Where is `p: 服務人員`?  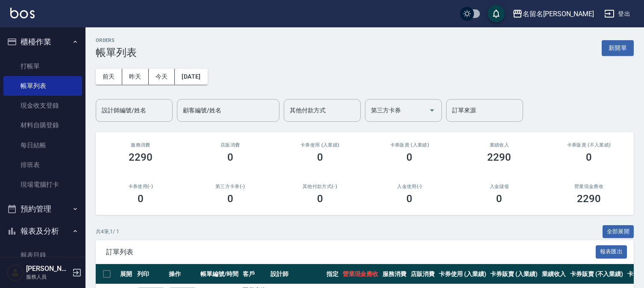 p: 服務人員 is located at coordinates (48, 277).